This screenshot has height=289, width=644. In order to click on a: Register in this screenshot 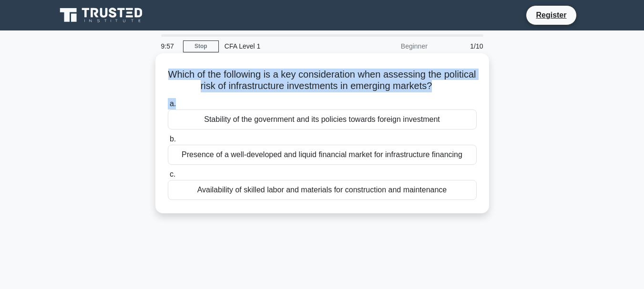, I will do `click(551, 15)`.